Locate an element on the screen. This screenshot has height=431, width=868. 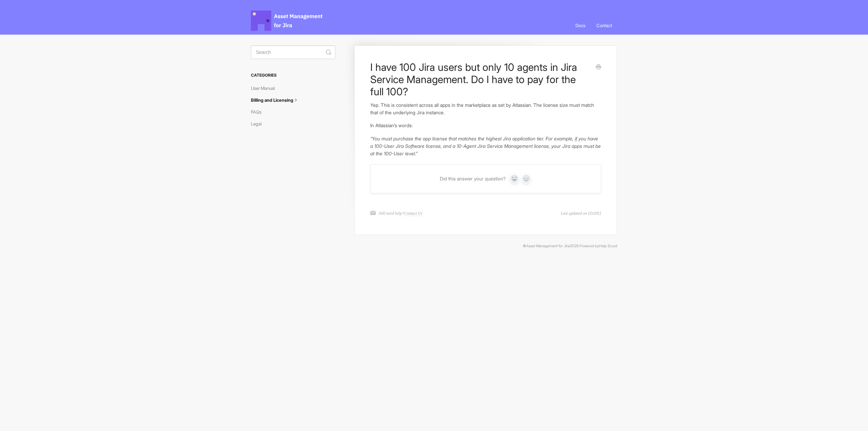
input: Search is located at coordinates (293, 52).